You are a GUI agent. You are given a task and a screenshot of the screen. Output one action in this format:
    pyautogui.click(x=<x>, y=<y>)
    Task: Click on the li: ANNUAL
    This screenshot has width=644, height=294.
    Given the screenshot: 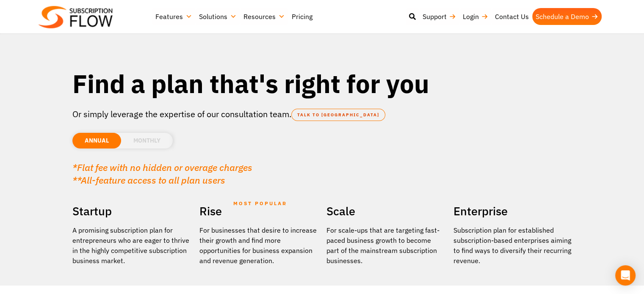 What is the action you would take?
    pyautogui.click(x=97, y=141)
    